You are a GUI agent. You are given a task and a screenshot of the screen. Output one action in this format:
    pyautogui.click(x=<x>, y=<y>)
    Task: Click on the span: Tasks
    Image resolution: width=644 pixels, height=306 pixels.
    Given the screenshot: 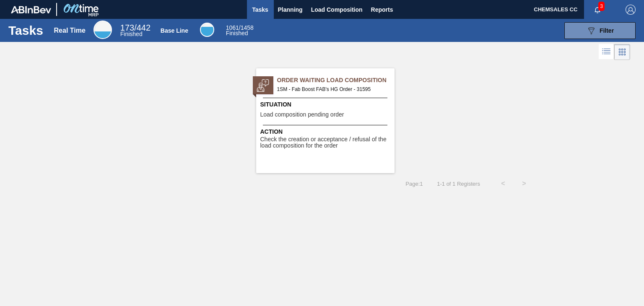 What is the action you would take?
    pyautogui.click(x=260, y=10)
    